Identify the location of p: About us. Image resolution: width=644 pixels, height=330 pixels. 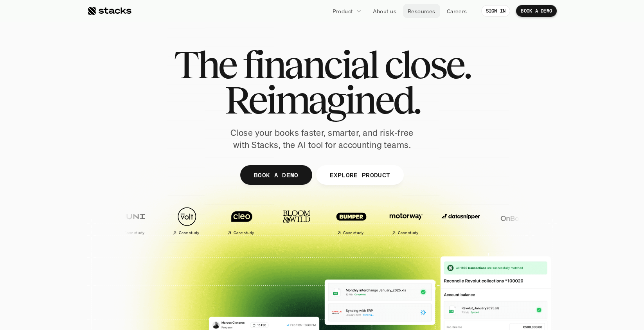
(385, 11).